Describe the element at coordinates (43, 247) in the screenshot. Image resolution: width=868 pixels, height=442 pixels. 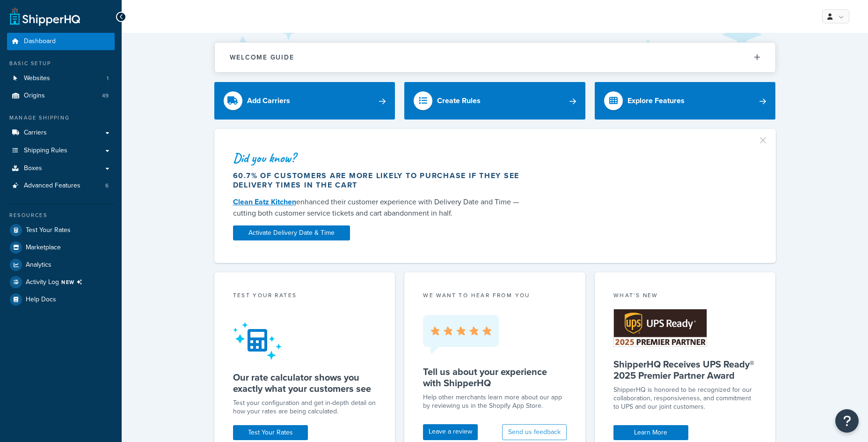
I see `span: Marketplace` at that location.